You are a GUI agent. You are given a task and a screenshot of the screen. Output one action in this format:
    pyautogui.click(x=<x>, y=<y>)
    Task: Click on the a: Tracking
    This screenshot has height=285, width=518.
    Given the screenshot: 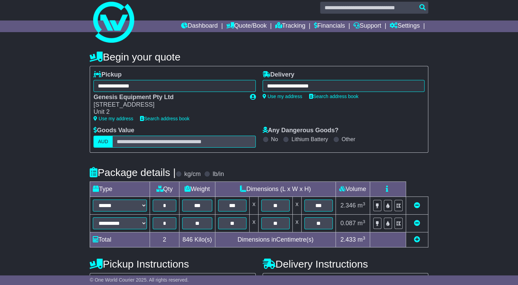 What is the action you would take?
    pyautogui.click(x=290, y=26)
    